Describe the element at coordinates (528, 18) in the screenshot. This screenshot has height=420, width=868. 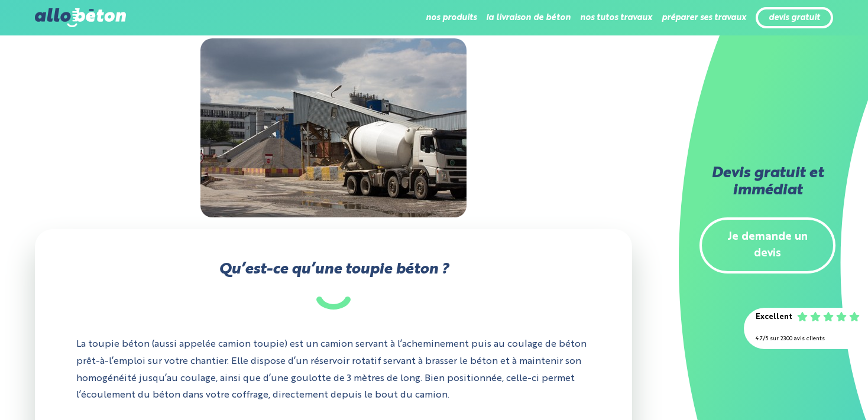
I see `li: la livraison de béton` at that location.